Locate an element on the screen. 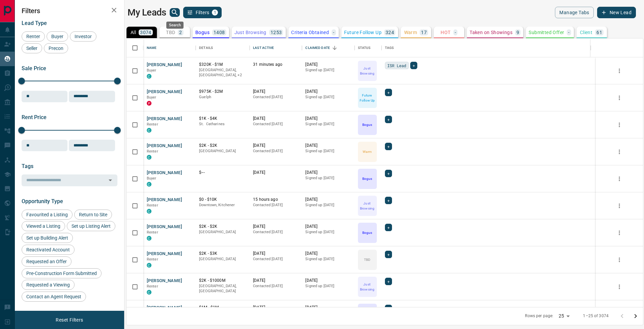  p: 61 is located at coordinates (599, 32).